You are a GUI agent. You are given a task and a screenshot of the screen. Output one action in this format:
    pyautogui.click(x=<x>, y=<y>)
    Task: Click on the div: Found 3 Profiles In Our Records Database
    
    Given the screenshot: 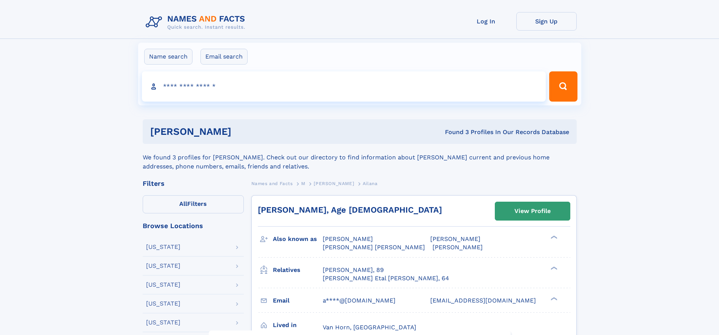 What is the action you would take?
    pyautogui.click(x=454, y=132)
    